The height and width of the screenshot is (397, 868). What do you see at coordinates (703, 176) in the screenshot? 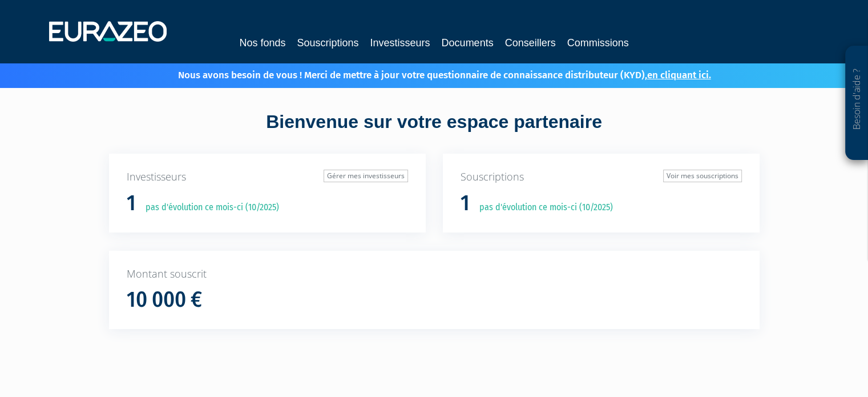
I see `a: Voir mes souscriptions` at bounding box center [703, 176].